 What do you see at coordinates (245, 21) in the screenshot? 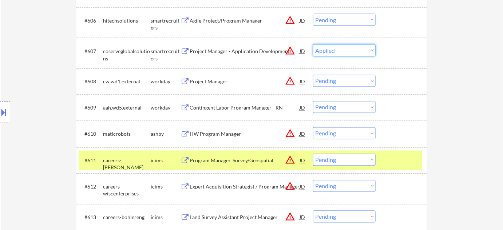
I see `div: Agile Project/Program Manager` at bounding box center [245, 21].